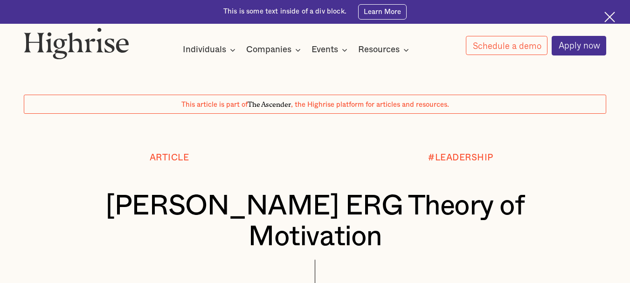  I want to click on a: Learn More, so click(382, 12).